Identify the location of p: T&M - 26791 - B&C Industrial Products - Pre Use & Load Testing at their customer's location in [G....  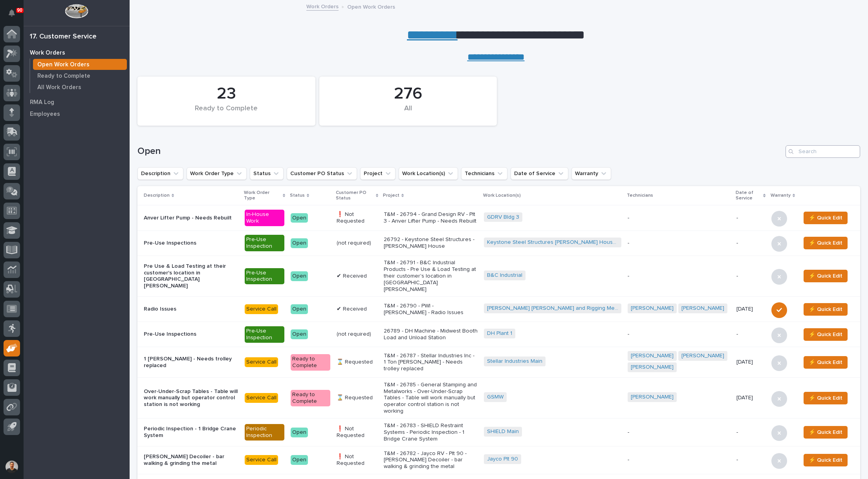
(430, 276).